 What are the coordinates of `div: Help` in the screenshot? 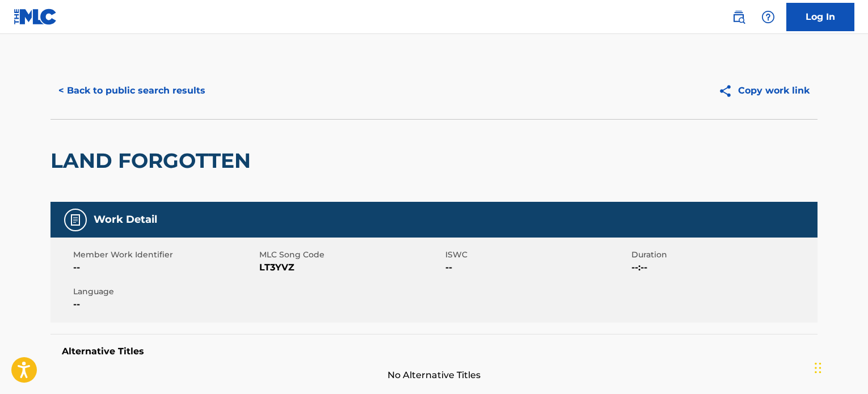 It's located at (768, 17).